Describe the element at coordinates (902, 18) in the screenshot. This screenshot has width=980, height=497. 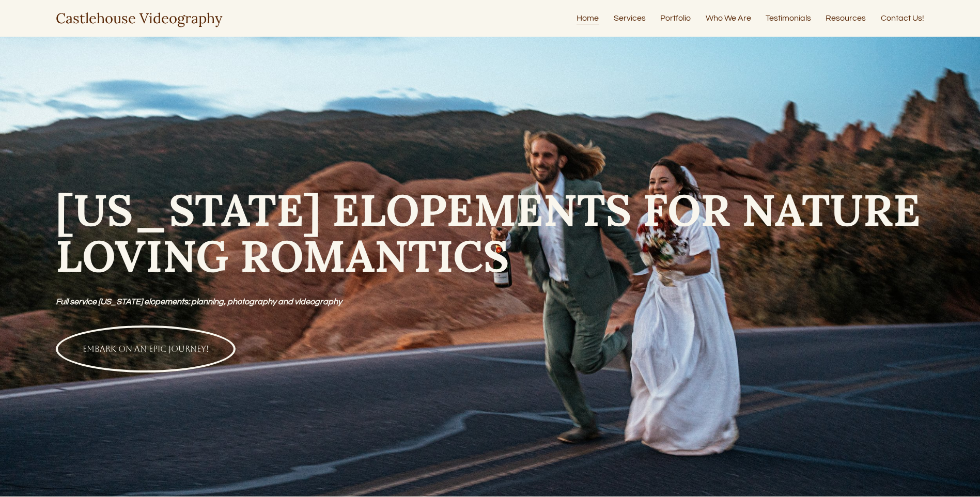
I see `a: Contact Us!` at that location.